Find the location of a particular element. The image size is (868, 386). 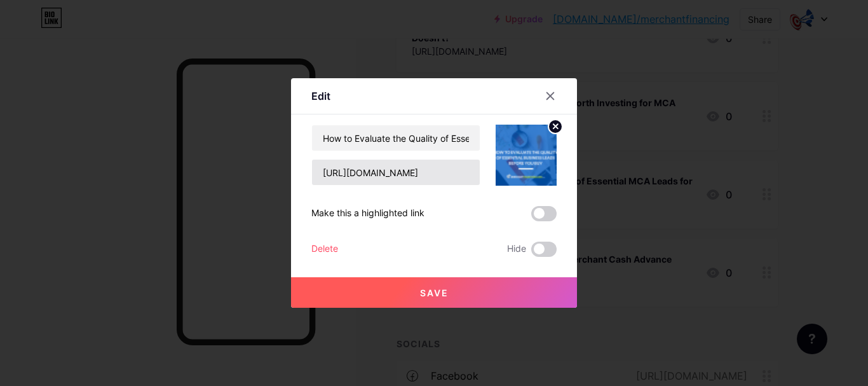

div: Edit is located at coordinates (321, 96).